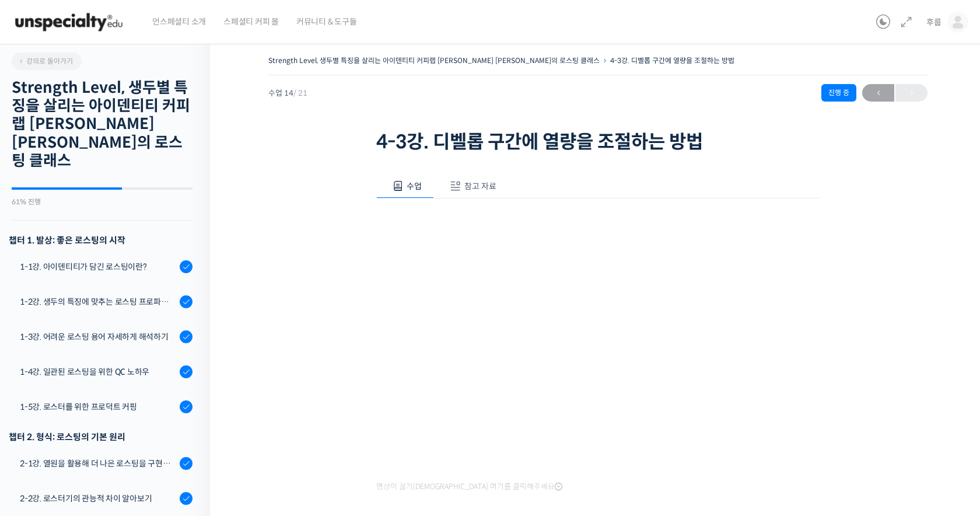 Image resolution: width=980 pixels, height=516 pixels. I want to click on span: / 21, so click(300, 93).